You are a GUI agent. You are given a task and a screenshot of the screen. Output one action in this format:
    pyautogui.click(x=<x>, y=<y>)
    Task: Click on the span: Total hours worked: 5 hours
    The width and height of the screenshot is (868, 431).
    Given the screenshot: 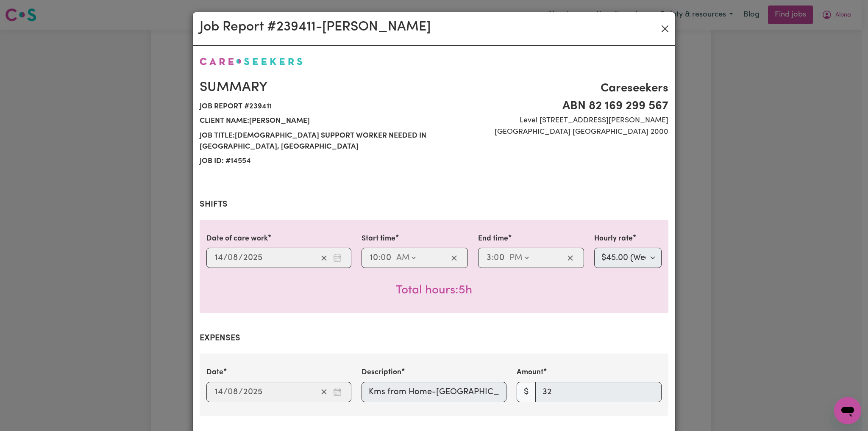 What is the action you would take?
    pyautogui.click(x=434, y=290)
    